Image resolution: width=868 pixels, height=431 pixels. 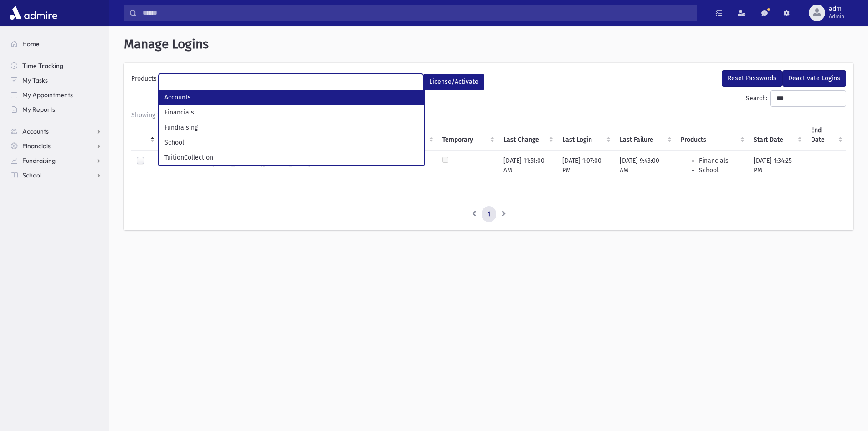 What do you see at coordinates (777, 135) in the screenshot?
I see `th: Start Date : activate to sort column ascending` at bounding box center [777, 135].